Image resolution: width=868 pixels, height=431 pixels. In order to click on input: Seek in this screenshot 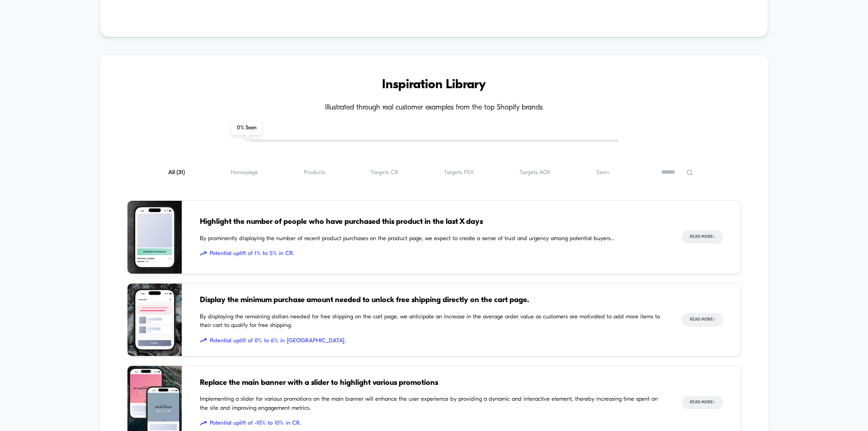, I will do `click(222, 222)`.